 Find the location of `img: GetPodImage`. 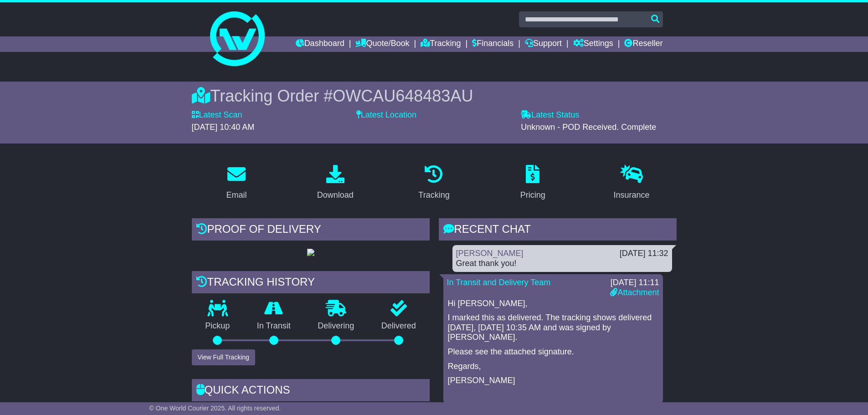

img: GetPodImage is located at coordinates (311, 252).